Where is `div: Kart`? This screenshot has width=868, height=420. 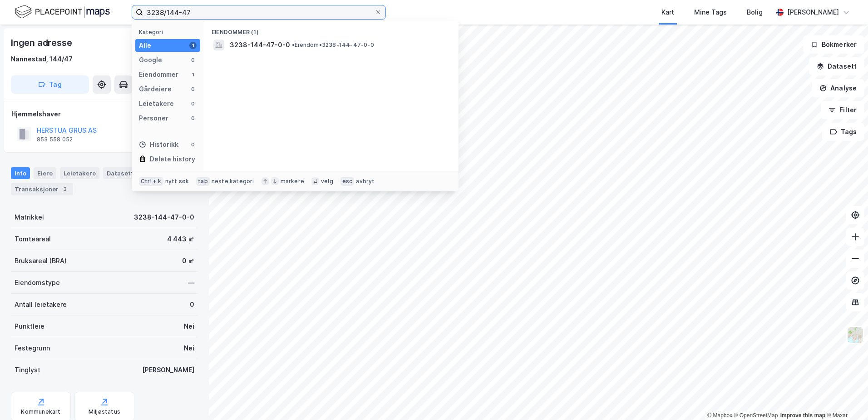
div: Kart is located at coordinates (668, 12).